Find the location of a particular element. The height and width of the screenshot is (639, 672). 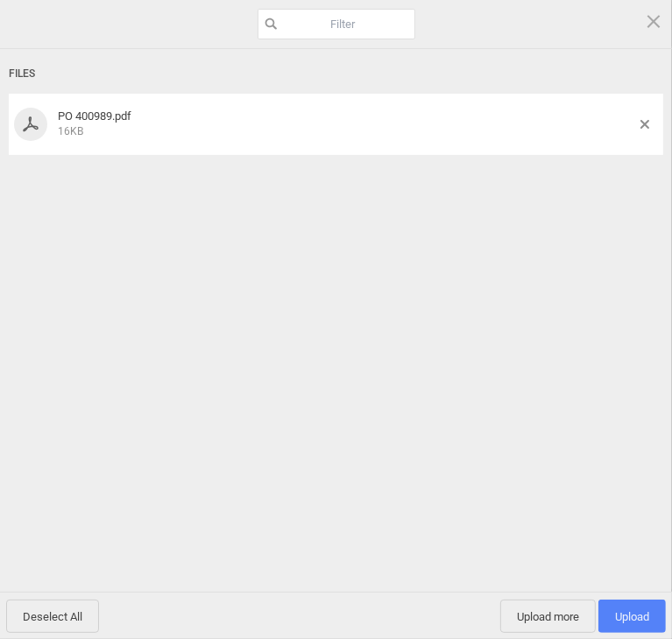

div: Files is located at coordinates (336, 74).